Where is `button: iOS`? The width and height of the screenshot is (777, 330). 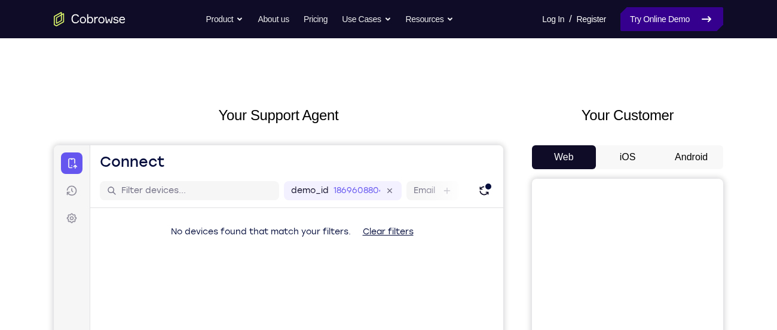 button: iOS is located at coordinates (628, 157).